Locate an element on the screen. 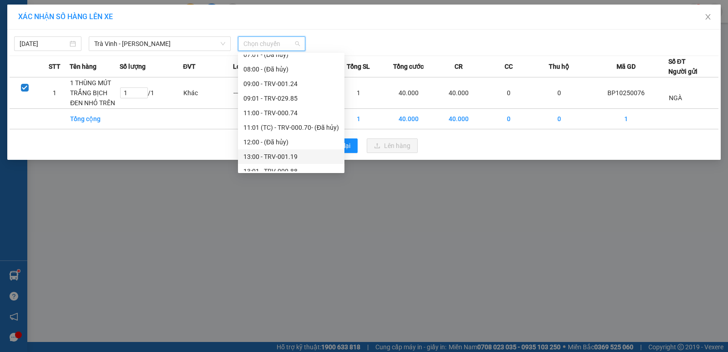 The image size is (728, 352). span: CC is located at coordinates (509, 66).